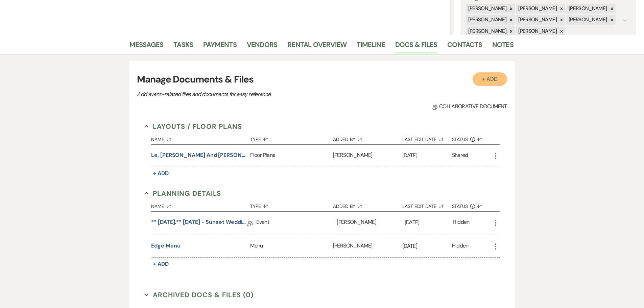 The height and width of the screenshot is (308, 644). What do you see at coordinates (296, 223) in the screenshot?
I see `div: Event` at bounding box center [296, 223].